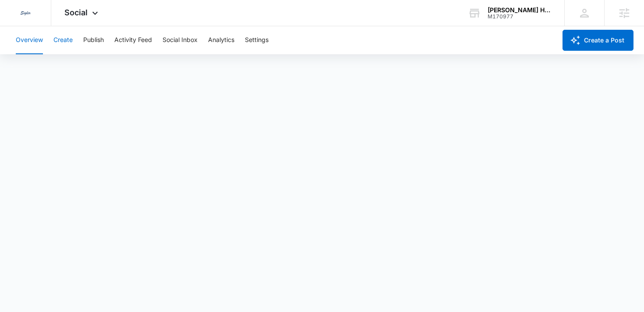 The height and width of the screenshot is (312, 644). I want to click on button: Create a Post, so click(598, 40).